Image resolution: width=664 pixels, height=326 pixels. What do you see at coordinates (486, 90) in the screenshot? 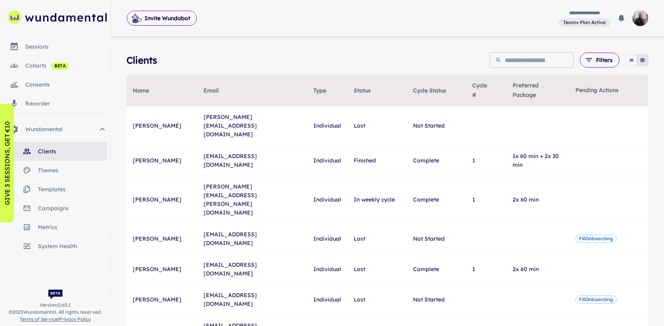
I see `span: Cycle #` at bounding box center [486, 90].